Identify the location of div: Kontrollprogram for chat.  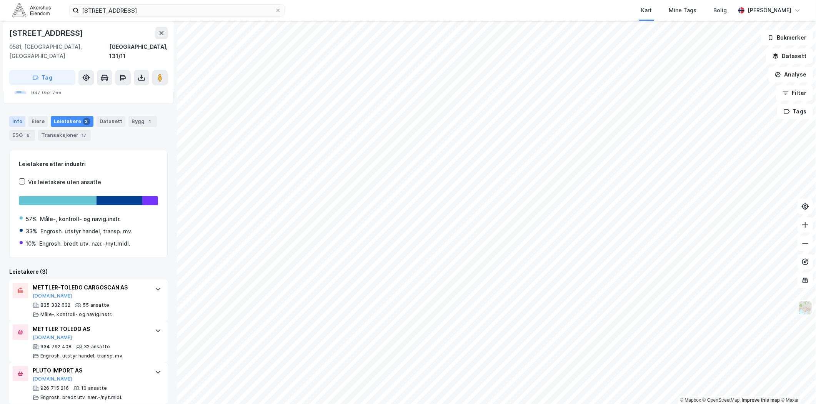
(797, 386).